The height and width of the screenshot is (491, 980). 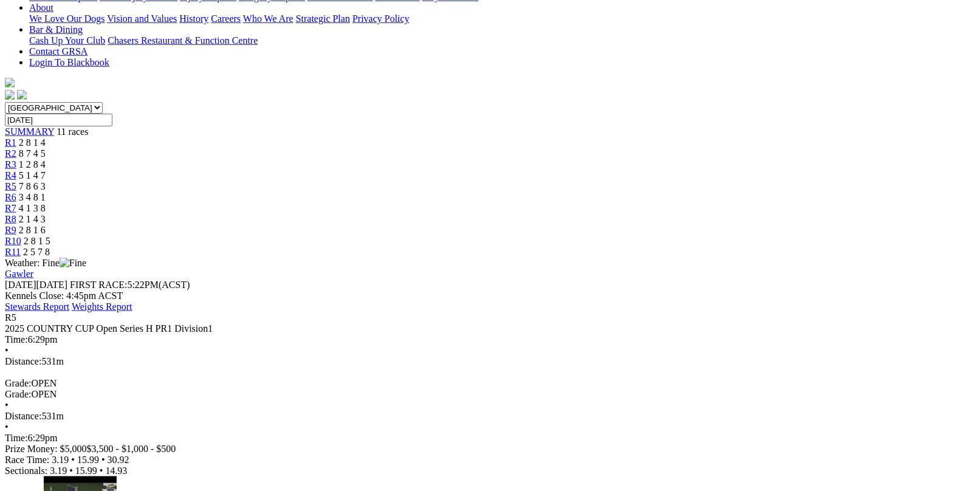 What do you see at coordinates (37, 241) in the screenshot?
I see `span: 2 8 1 5` at bounding box center [37, 241].